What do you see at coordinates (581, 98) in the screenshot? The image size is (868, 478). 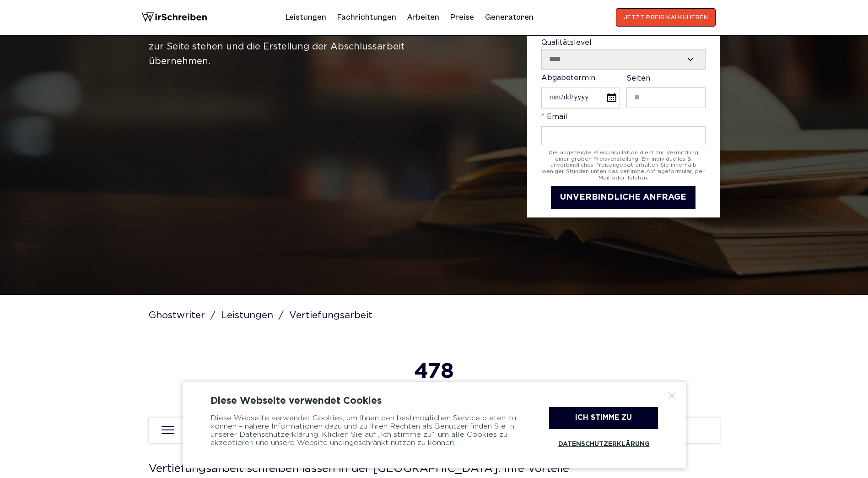 I see `input: Abgabetermin` at bounding box center [581, 98].